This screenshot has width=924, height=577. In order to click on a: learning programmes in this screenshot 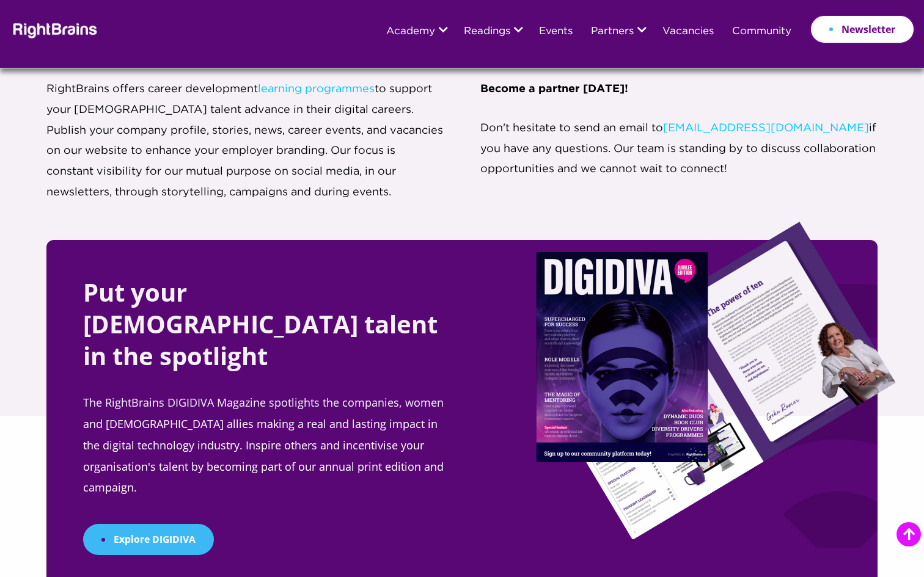, I will do `click(316, 89)`.